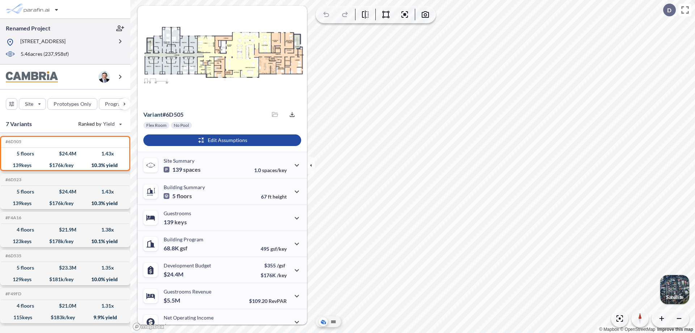 The image size is (695, 333). I want to click on p: Renamed Project, so click(28, 28).